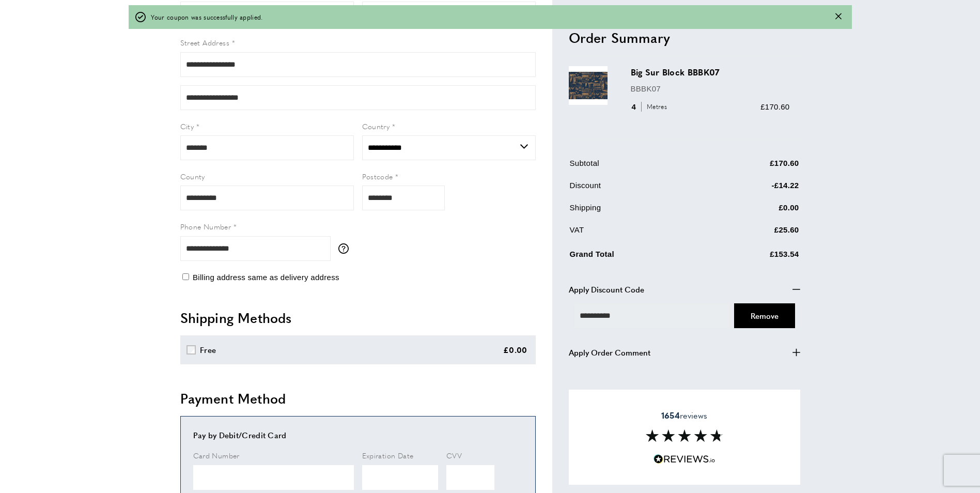 This screenshot has width=980, height=493. What do you see at coordinates (358, 399) in the screenshot?
I see `h2: Payment Method` at bounding box center [358, 399].